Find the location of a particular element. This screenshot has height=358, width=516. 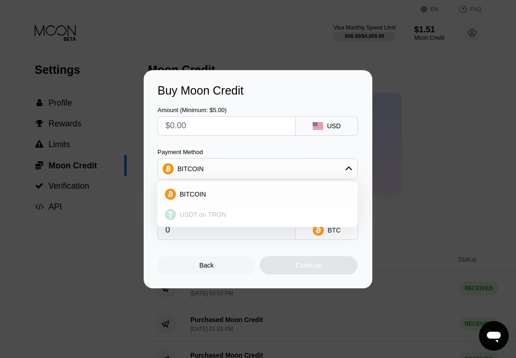

input: $0.00 is located at coordinates (226, 126).